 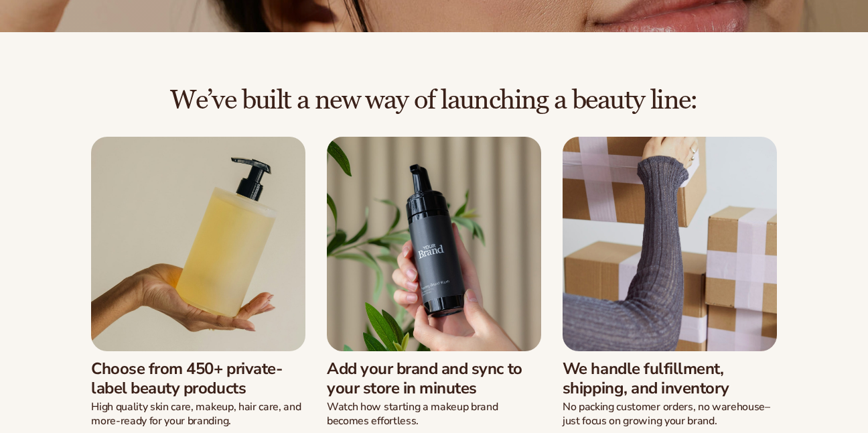 I want to click on h3: Choose from 450+ private-label beauty products, so click(x=198, y=379).